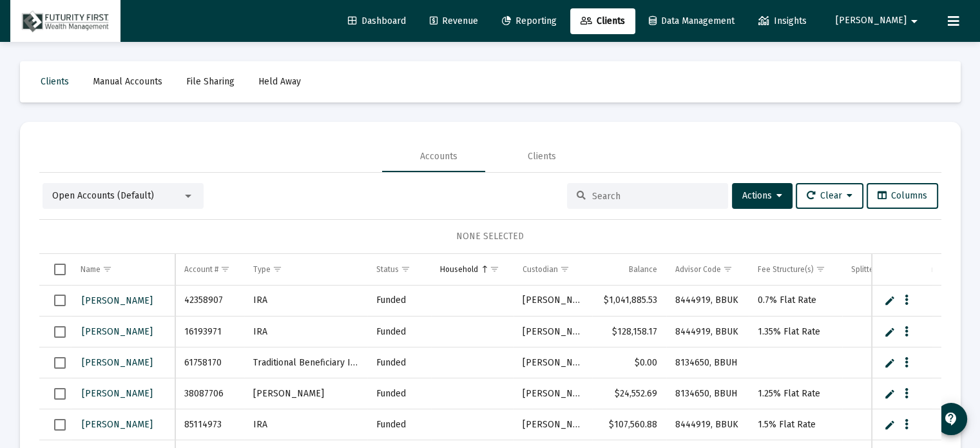  Describe the element at coordinates (629, 394) in the screenshot. I see `td: $24,552.69` at that location.